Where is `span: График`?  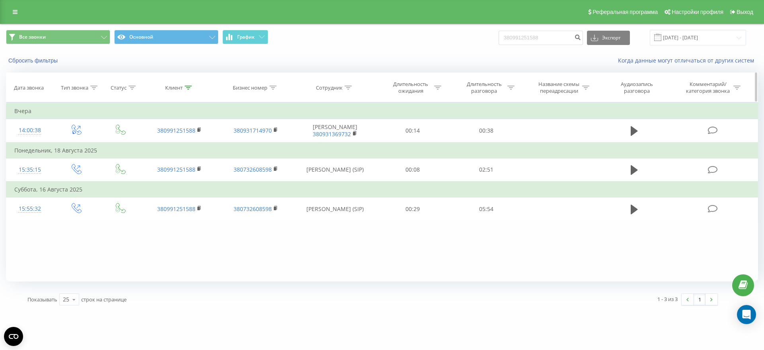 span: График is located at coordinates (246, 37).